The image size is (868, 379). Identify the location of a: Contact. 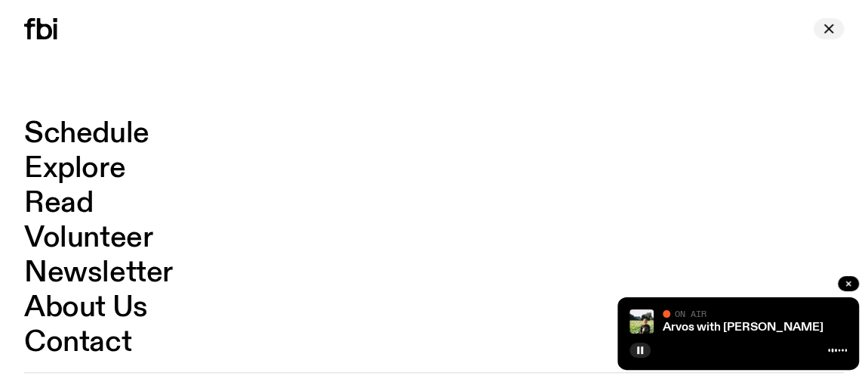
(78, 342).